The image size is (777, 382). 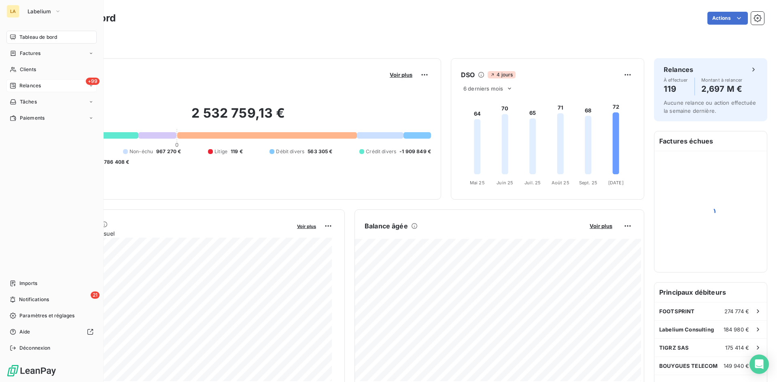 What do you see at coordinates (38, 37) in the screenshot?
I see `span: Tableau de bord` at bounding box center [38, 37].